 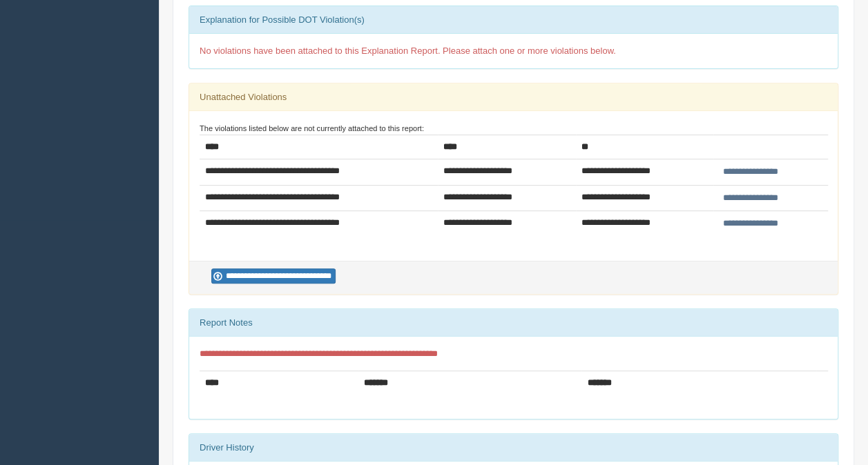 I want to click on div: Explanation for Possible DOT Violation(s), so click(x=513, y=20).